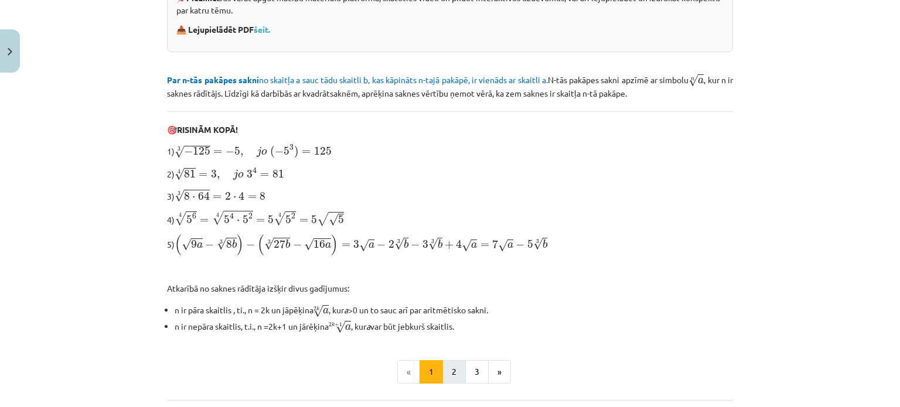 The width and height of the screenshot is (900, 407). What do you see at coordinates (450, 245) in the screenshot?
I see `p: 5)` at bounding box center [450, 245].